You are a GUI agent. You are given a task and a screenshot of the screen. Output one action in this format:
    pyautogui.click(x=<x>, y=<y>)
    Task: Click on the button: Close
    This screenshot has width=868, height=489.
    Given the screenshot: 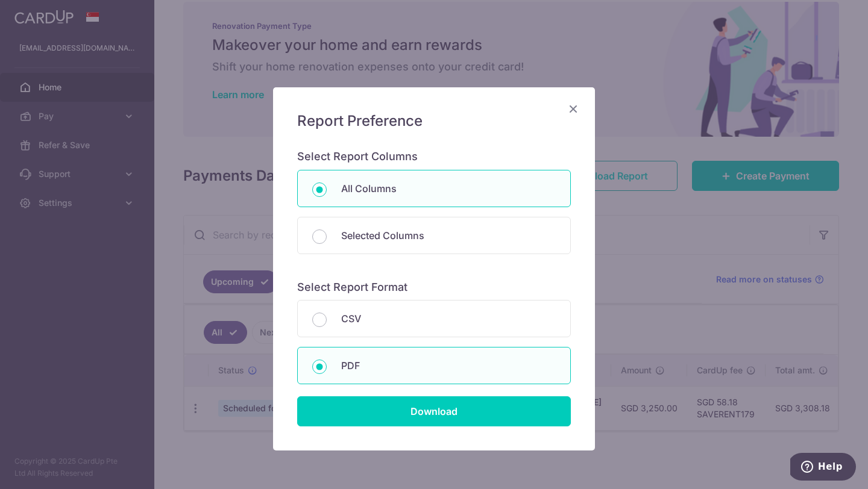 What is the action you would take?
    pyautogui.click(x=574, y=110)
    